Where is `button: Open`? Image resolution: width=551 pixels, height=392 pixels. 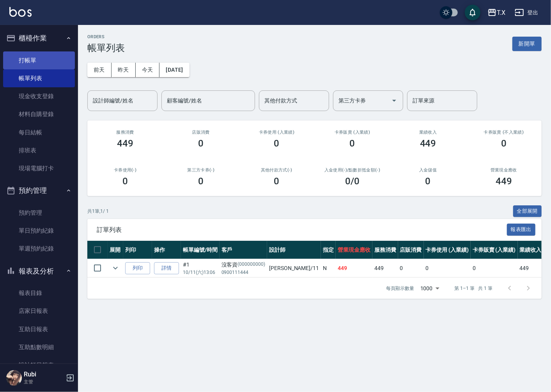 button: Open is located at coordinates (394, 100).